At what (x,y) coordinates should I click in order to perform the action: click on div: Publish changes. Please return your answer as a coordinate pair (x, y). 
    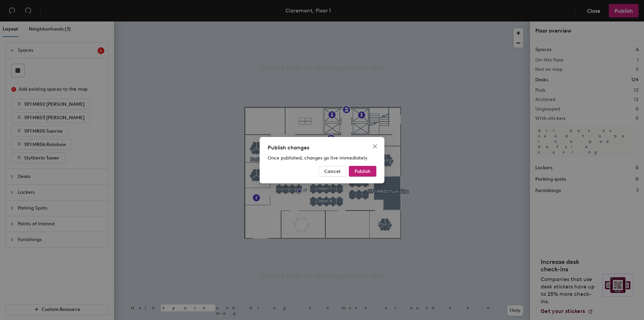
    Looking at the image, I should click on (322, 148).